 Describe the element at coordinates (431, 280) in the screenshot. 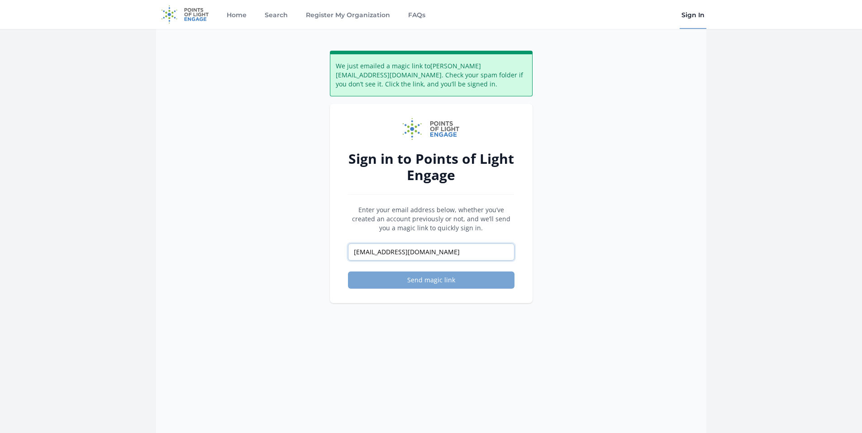

I see `button: Send magic link` at that location.